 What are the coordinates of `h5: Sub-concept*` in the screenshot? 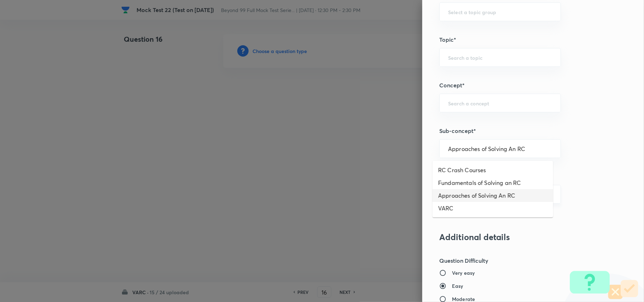 It's located at (521, 131).